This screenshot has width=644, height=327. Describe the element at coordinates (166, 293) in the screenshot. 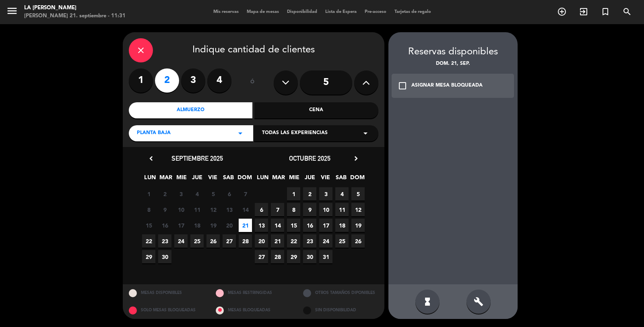

I see `div: MESAS DISPONIBLES` at that location.